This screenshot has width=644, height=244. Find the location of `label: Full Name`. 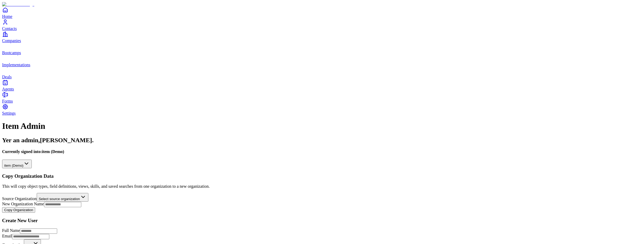

label: Full Name is located at coordinates (11, 230).